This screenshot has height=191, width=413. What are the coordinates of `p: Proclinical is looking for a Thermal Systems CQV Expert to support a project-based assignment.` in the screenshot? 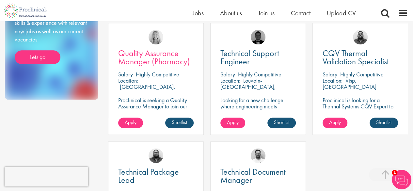 It's located at (360, 109).